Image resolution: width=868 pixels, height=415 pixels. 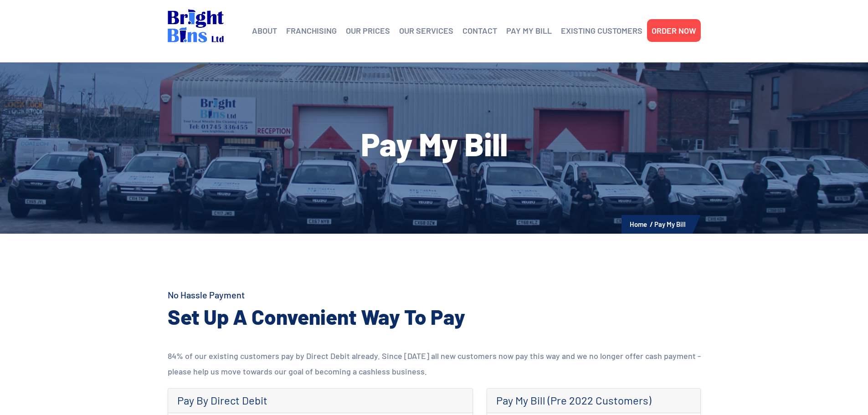 I want to click on a: OUR SERVICES, so click(x=426, y=31).